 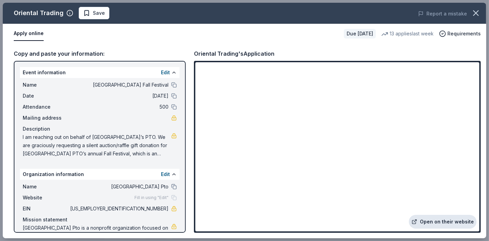 I want to click on span: 500, so click(x=119, y=107).